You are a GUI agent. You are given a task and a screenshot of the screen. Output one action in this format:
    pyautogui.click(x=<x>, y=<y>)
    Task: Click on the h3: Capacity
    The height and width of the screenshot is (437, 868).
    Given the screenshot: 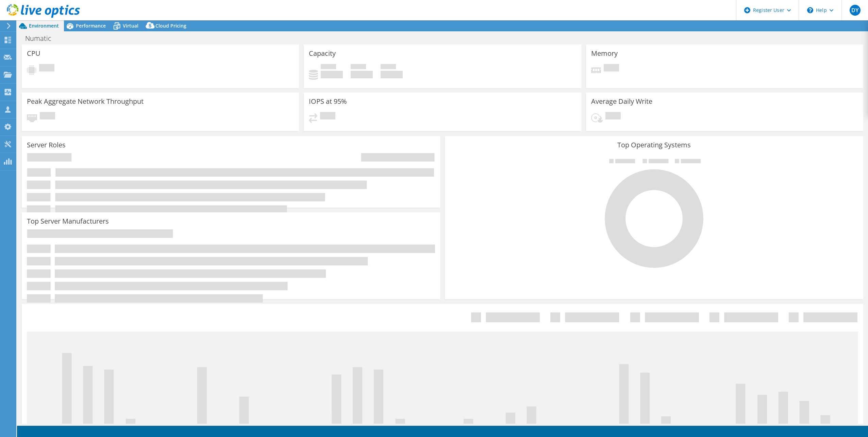 What is the action you would take?
    pyautogui.click(x=322, y=53)
    